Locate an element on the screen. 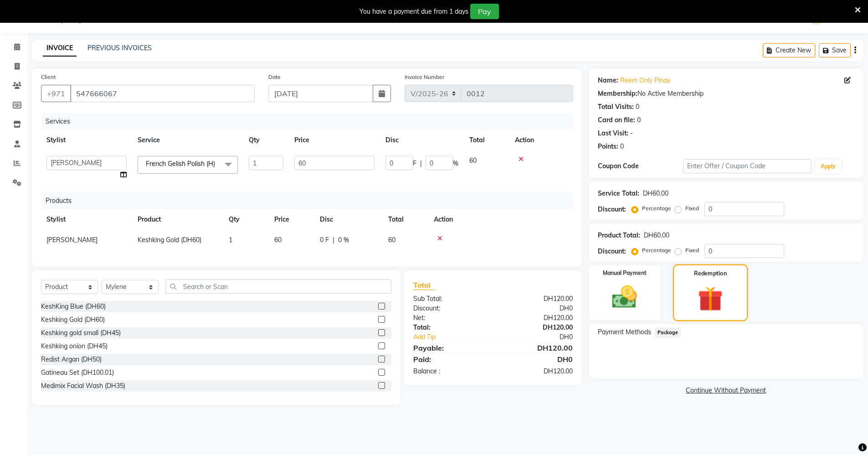 This screenshot has width=868, height=455. div: Redist Argan (DH50) is located at coordinates (71, 359).